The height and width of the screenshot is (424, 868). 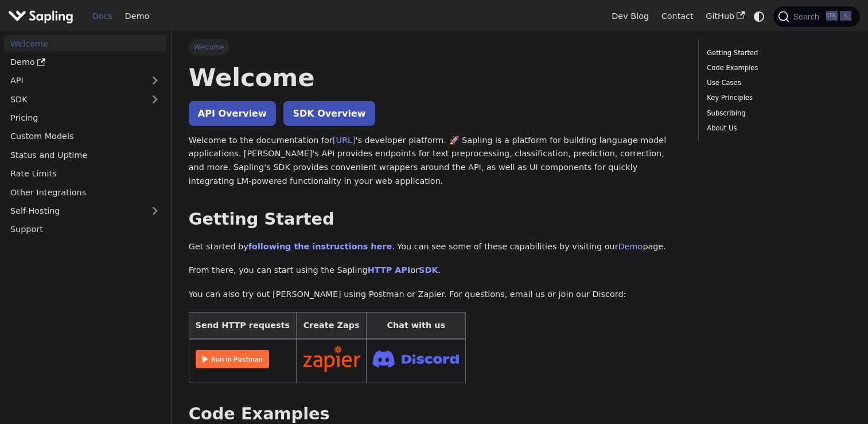 I want to click on nav: Breadcrumbs, so click(x=435, y=47).